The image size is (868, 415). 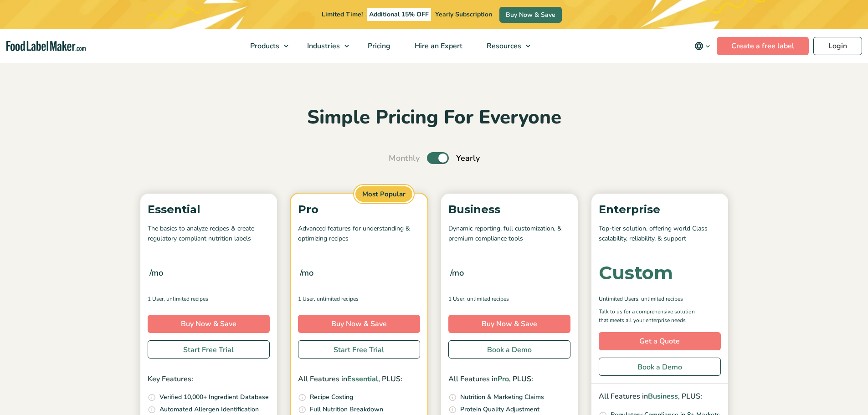 What do you see at coordinates (503, 379) in the screenshot?
I see `span: Pro` at bounding box center [503, 379].